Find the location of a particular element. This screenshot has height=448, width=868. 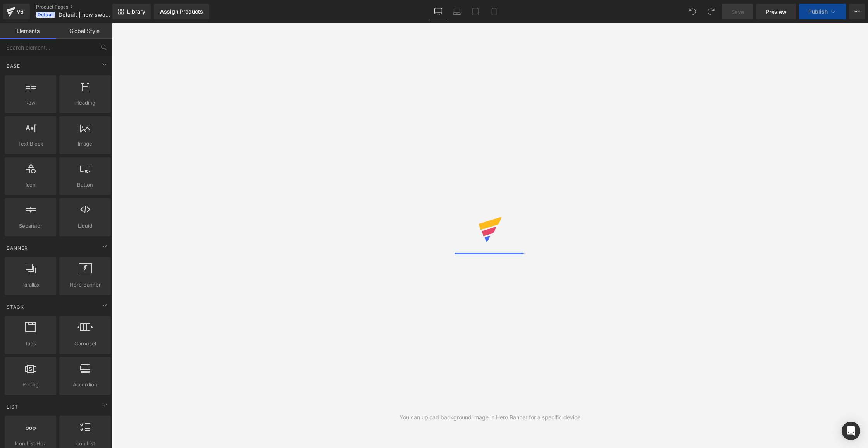

span: Row is located at coordinates (30, 102).